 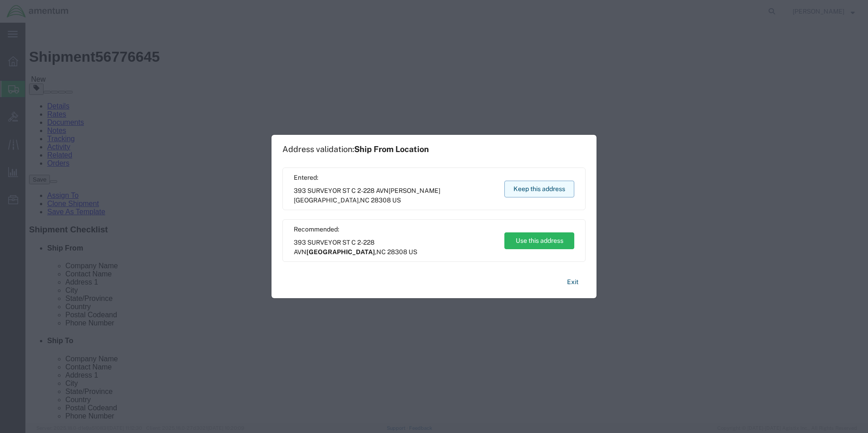 What do you see at coordinates (539, 241) in the screenshot?
I see `button: Use this address` at bounding box center [539, 241].